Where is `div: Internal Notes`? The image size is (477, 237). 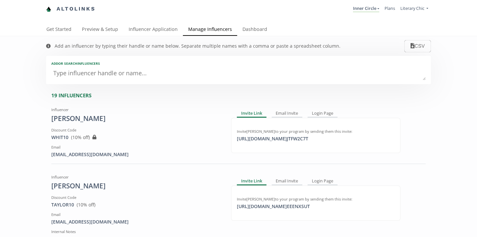 div: Internal Notes is located at coordinates (136, 232).